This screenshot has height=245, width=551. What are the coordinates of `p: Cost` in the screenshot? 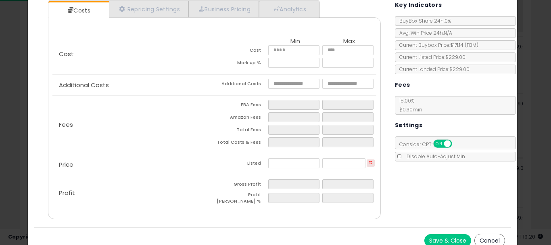 It's located at (134, 54).